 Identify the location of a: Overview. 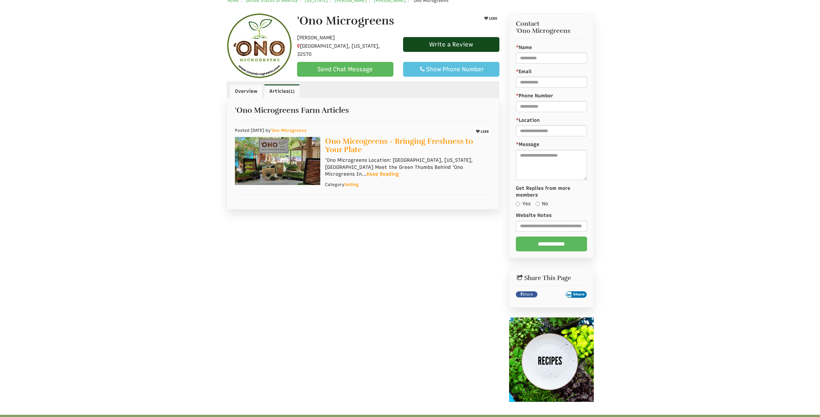
(246, 91).